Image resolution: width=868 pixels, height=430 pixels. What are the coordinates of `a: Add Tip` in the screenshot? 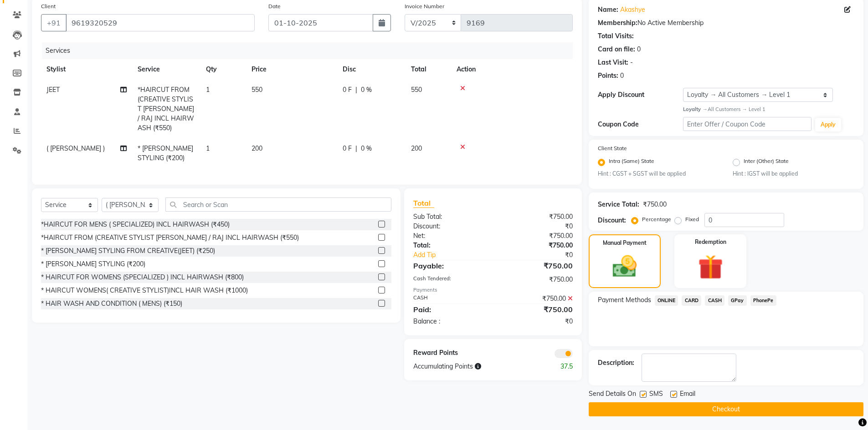 It's located at (457, 255).